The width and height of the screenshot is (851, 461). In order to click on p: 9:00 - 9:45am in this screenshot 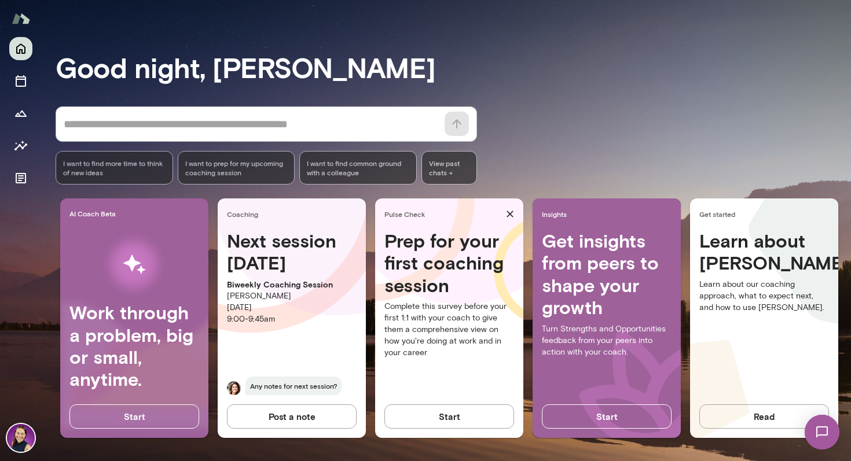, I will do `click(292, 320)`.